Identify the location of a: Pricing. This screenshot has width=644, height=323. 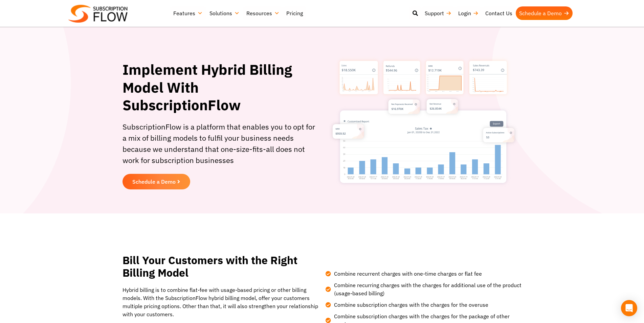
(295, 13).